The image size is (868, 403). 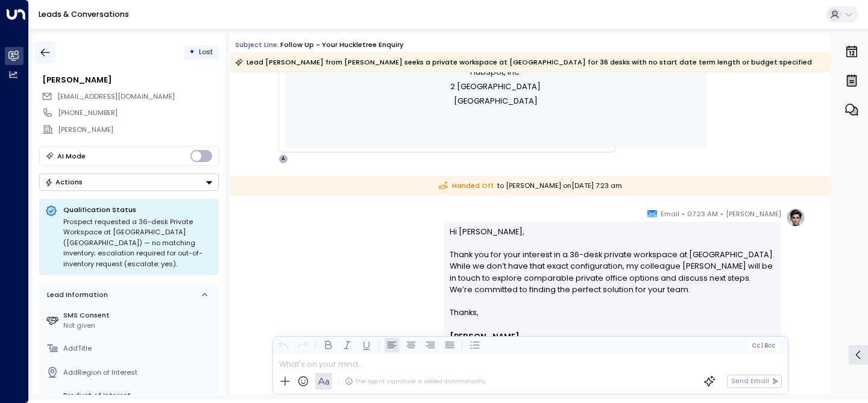 What do you see at coordinates (138, 210) in the screenshot?
I see `p: Qualification Status` at bounding box center [138, 210].